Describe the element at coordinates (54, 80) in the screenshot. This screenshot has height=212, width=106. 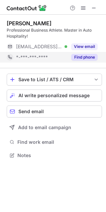
I see `button: save-profile-one-click` at that location.